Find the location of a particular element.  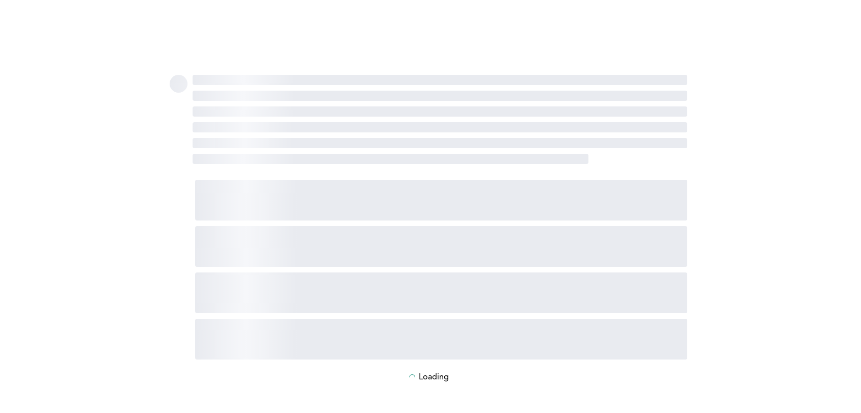

p: Loading is located at coordinates (434, 378).